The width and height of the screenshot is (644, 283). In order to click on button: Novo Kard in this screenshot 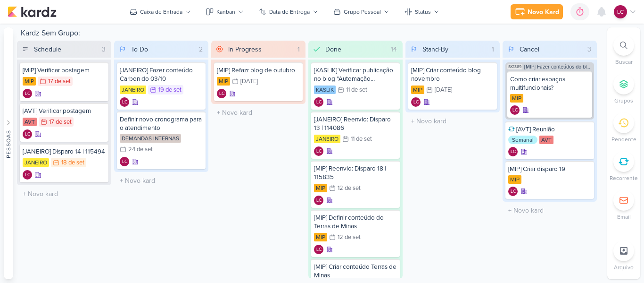, I will do `click(536, 12)`.